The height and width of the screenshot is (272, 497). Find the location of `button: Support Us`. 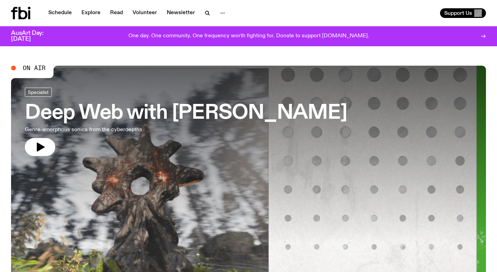

button: Support Us is located at coordinates (463, 13).